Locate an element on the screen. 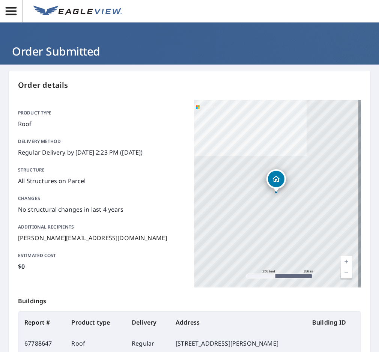 The image size is (379, 352). p: Product type is located at coordinates (101, 113).